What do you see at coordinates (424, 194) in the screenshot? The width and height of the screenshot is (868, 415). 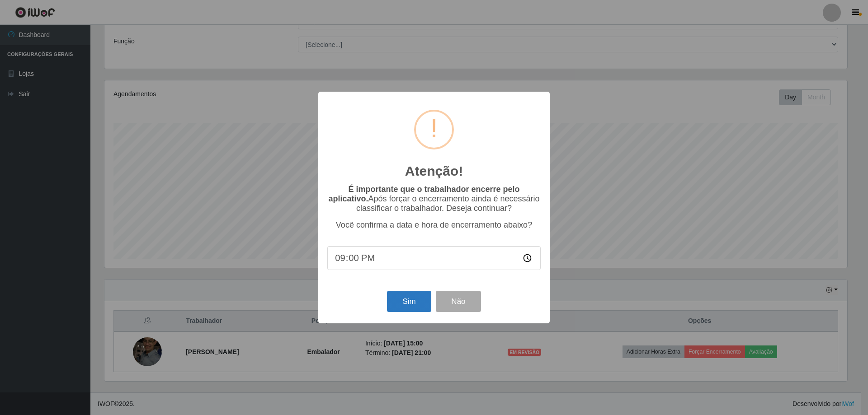 I see `b: É importante que o trabalhador encerre pelo aplicativo.` at bounding box center [424, 194].